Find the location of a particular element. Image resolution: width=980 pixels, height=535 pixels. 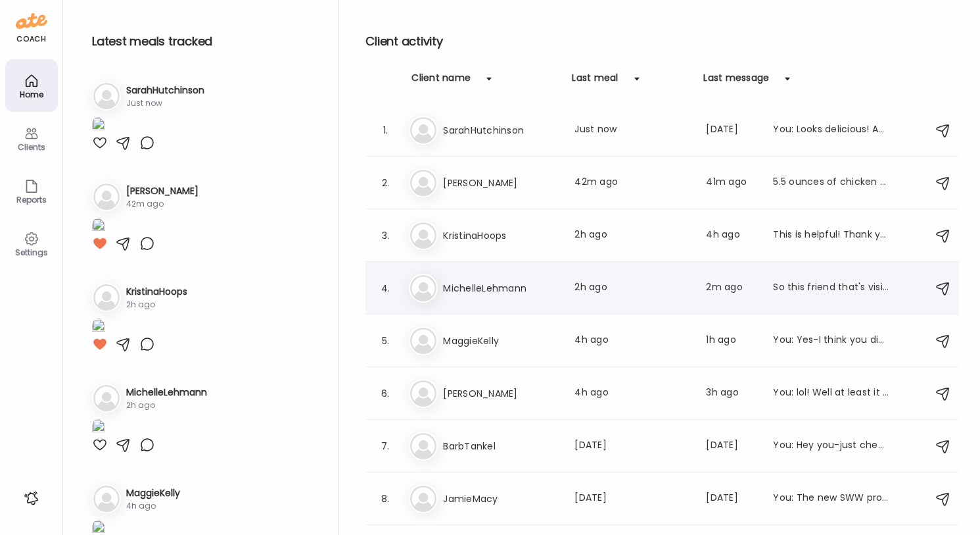

div: Reports is located at coordinates (31, 199).